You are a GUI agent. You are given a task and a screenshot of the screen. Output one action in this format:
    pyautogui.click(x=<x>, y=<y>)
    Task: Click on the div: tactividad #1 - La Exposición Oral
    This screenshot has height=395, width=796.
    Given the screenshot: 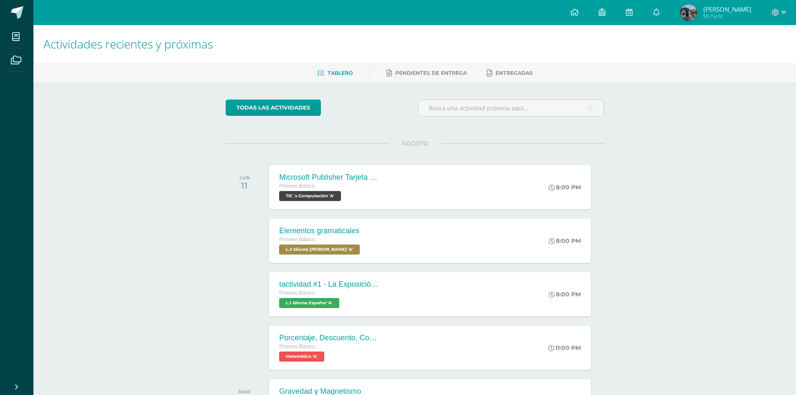 What is the action you would take?
    pyautogui.click(x=329, y=284)
    